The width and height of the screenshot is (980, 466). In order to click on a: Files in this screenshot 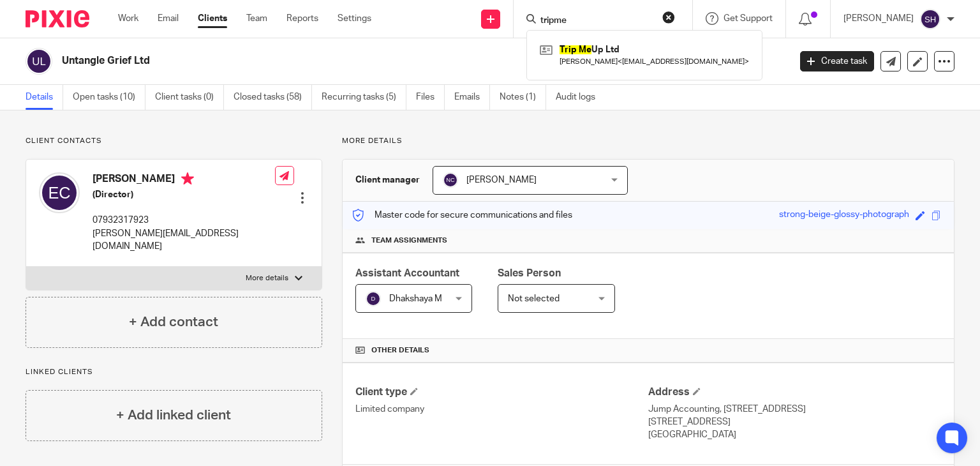, I will do `click(430, 97)`.